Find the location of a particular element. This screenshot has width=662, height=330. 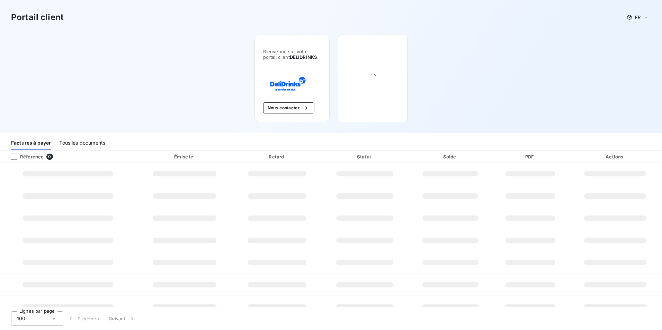

span: DELIDRINKS is located at coordinates (304, 57).